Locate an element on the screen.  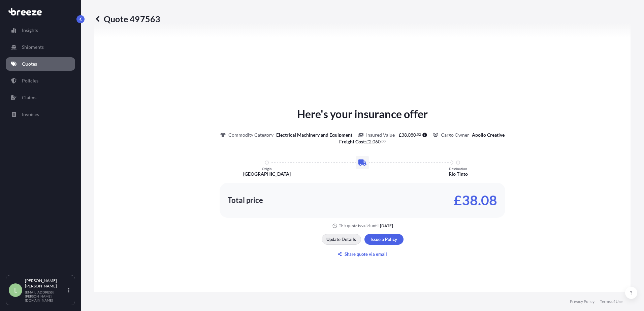
p: £38.08 is located at coordinates (475, 200).